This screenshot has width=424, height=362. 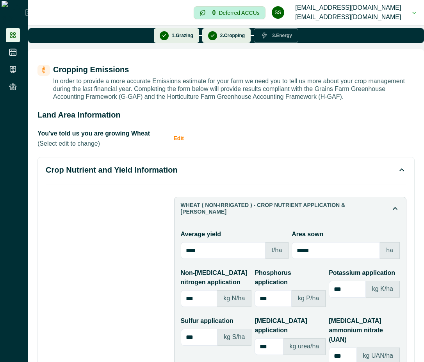 I want to click on p: Area sown, so click(x=346, y=234).